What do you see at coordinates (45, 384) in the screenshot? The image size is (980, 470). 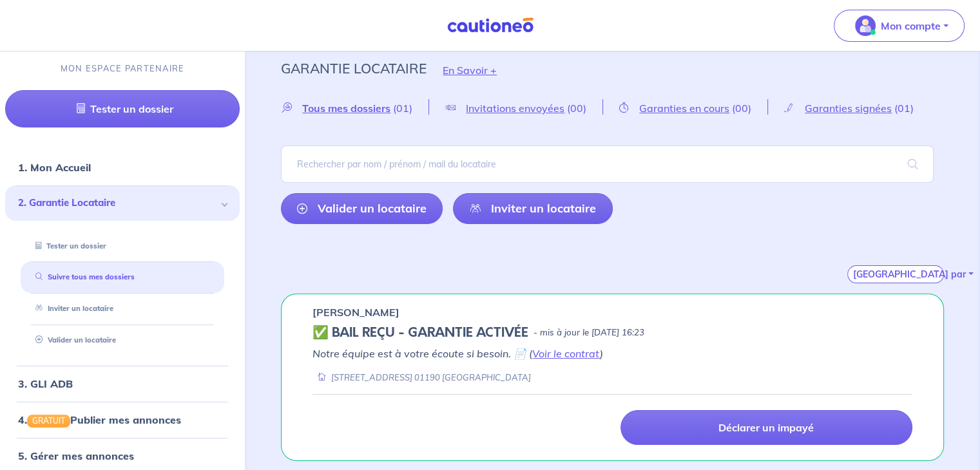 I see `a: 3. GLI ADB` at bounding box center [45, 384].